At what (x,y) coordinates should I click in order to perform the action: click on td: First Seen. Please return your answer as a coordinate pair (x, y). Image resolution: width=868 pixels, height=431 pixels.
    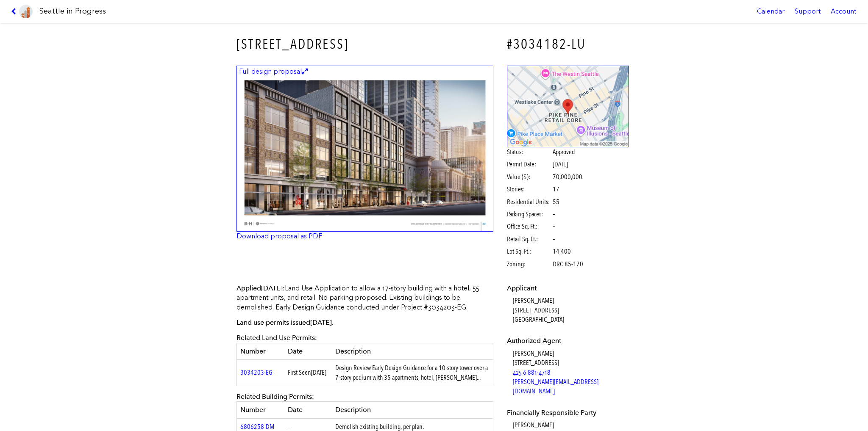
    Looking at the image, I should click on (308, 373).